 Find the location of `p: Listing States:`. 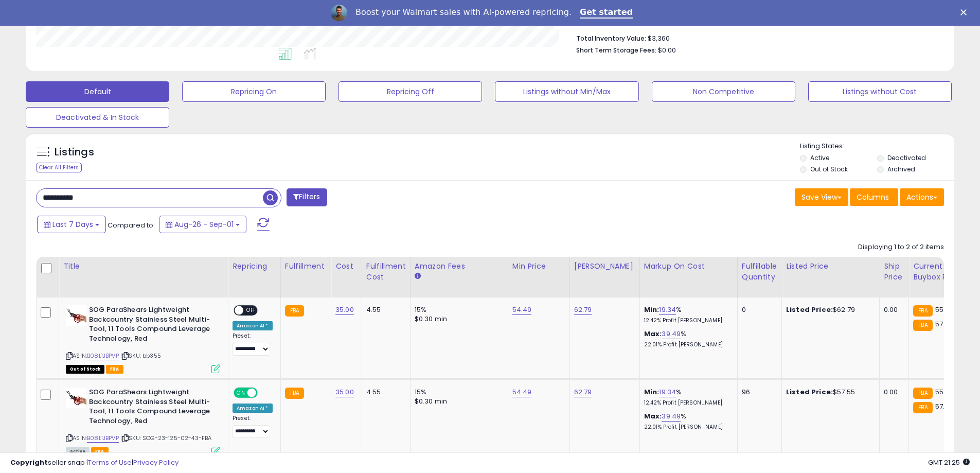

p: Listing States: is located at coordinates (877, 146).